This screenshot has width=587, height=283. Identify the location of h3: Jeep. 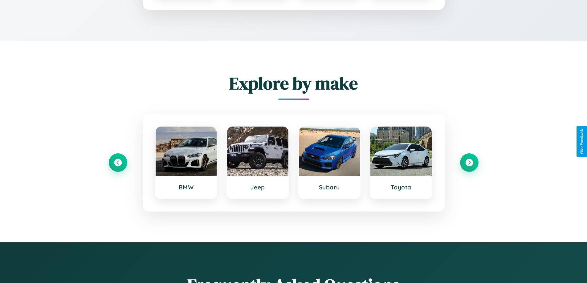
(258, 187).